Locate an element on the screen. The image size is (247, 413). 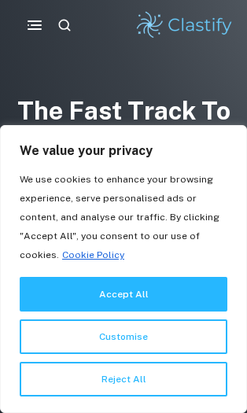
a: Clastify logo is located at coordinates (184, 25).